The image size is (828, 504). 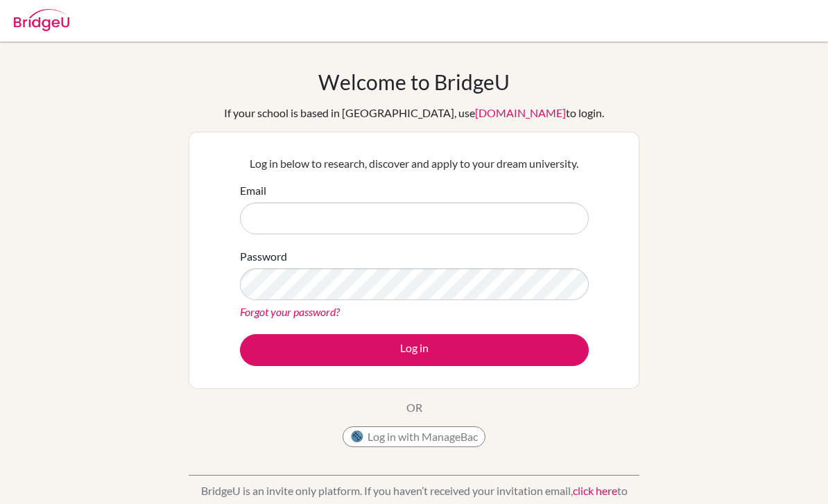 I want to click on a: click here, so click(x=595, y=490).